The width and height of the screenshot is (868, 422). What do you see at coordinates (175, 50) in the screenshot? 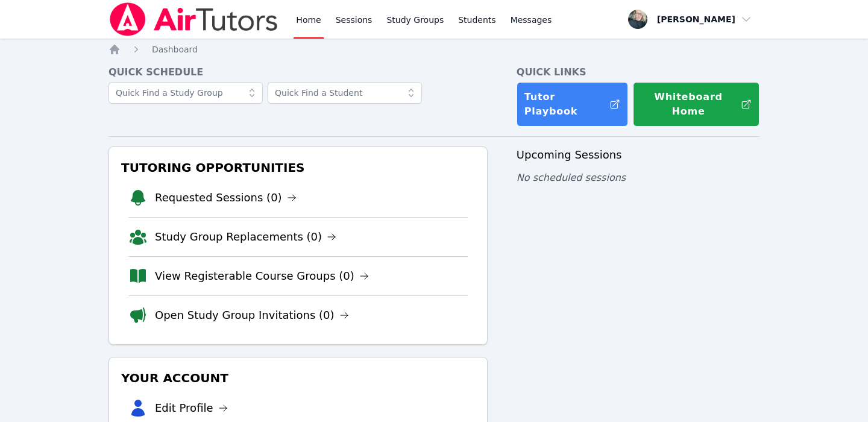
I see `span: Dashboard` at bounding box center [175, 50].